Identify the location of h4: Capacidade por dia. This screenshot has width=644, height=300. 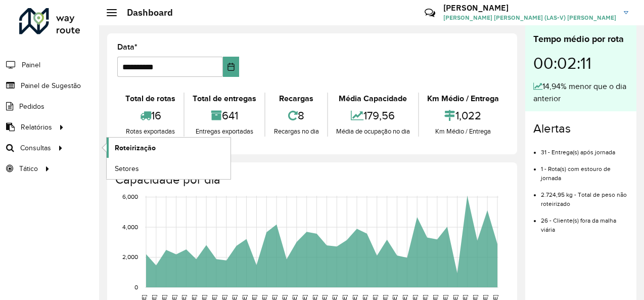
(311, 180).